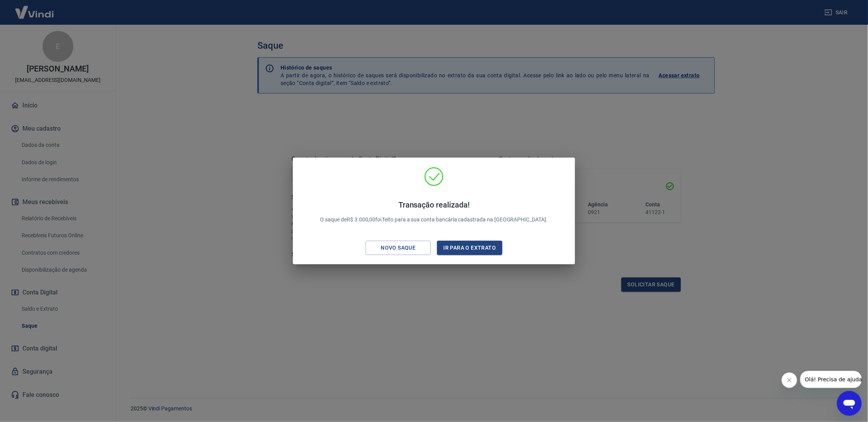 The image size is (868, 422). Describe the element at coordinates (399, 247) in the screenshot. I see `div: Novo saque` at that location.